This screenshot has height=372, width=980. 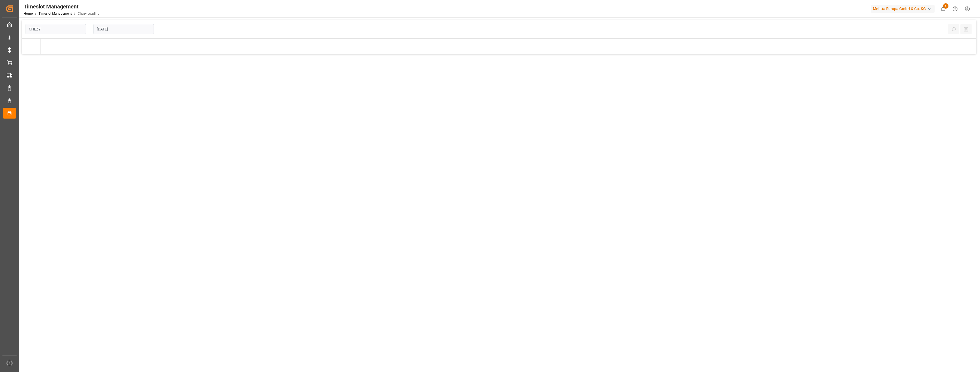 What do you see at coordinates (945, 6) in the screenshot?
I see `span: 8` at bounding box center [945, 6].